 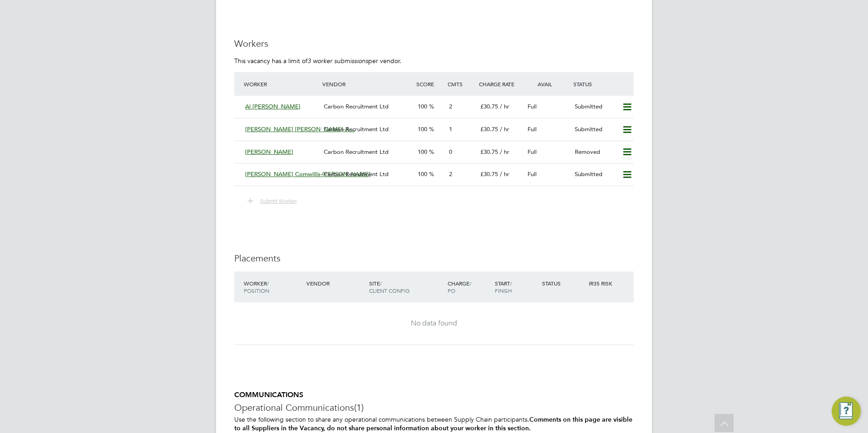 What do you see at coordinates (602, 283) in the screenshot?
I see `div: IR35 Risk` at bounding box center [602, 283].